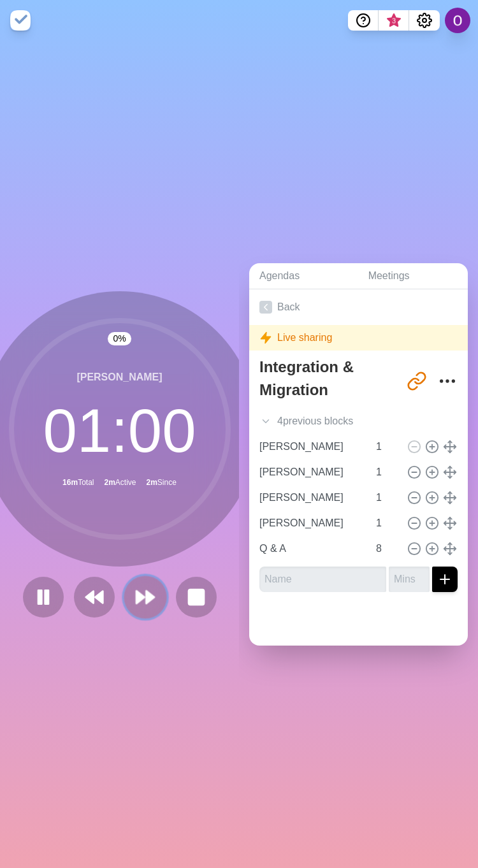  What do you see at coordinates (350, 421) in the screenshot?
I see `span: s` at bounding box center [350, 421].